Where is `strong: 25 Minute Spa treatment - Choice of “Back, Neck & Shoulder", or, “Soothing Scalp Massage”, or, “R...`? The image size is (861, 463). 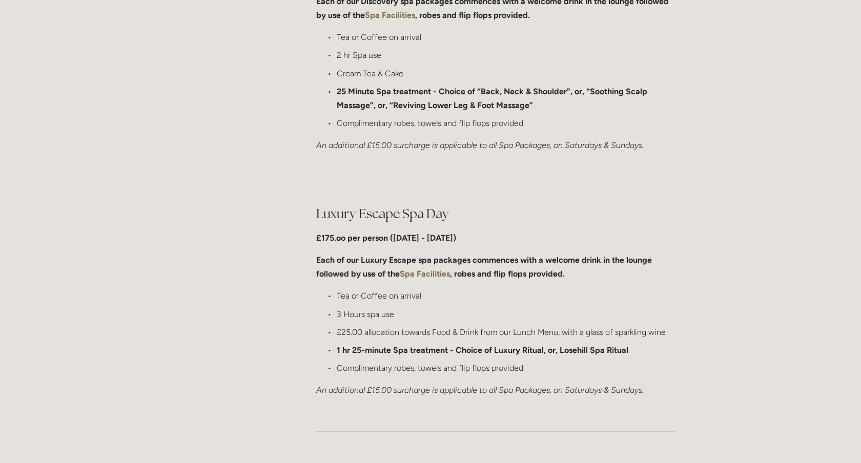
strong: 25 Minute Spa treatment - Choice of “Back, Neck & Shoulder", or, “Soothing Scalp Massage”, or, “R... is located at coordinates (493, 98).